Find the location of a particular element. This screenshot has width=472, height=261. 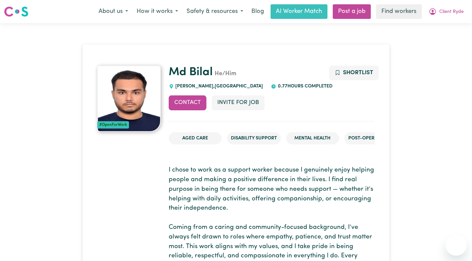

a: Post a job is located at coordinates (352, 12).